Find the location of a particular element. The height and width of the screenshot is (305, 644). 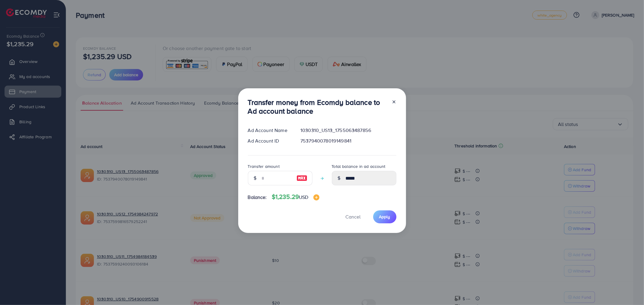

span: Apply is located at coordinates (384, 217).